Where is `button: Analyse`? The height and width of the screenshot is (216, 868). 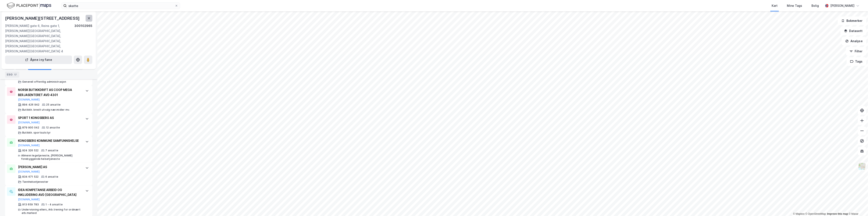
button: Analyse is located at coordinates (854, 41).